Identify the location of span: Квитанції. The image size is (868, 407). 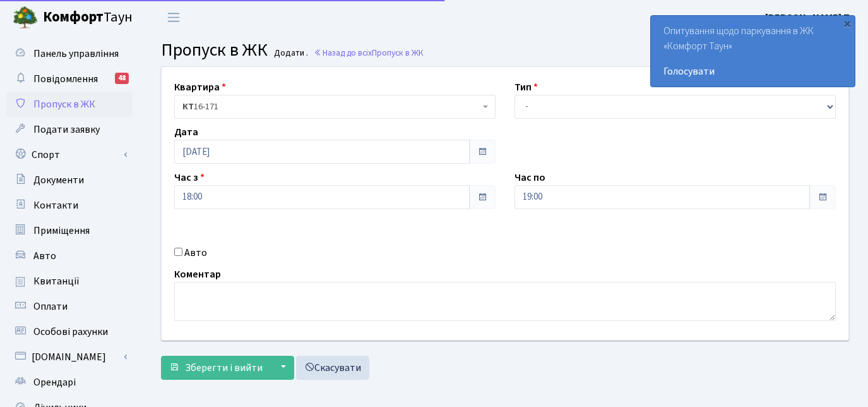
(56, 281).